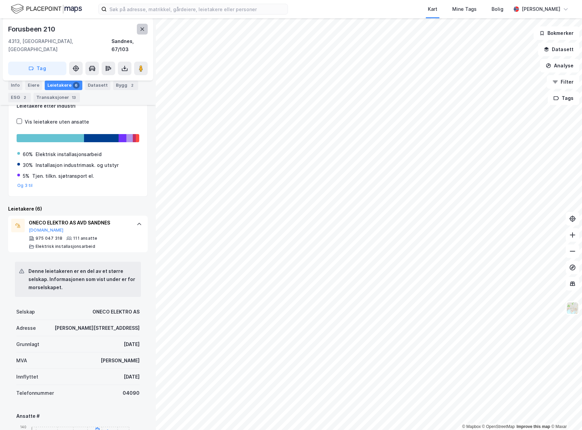 The image size is (582, 430). What do you see at coordinates (25, 186) in the screenshot?
I see `button: Og 3 til` at bounding box center [25, 186].